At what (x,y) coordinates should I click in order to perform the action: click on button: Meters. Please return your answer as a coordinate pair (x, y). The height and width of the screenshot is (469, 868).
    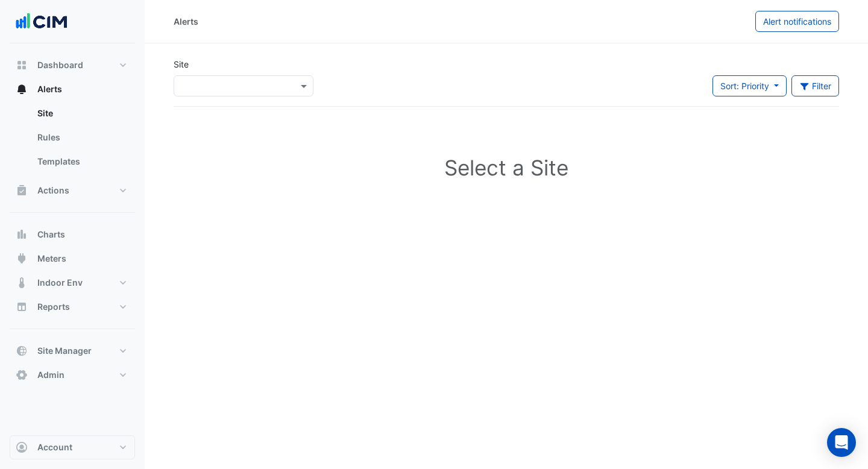
    Looking at the image, I should click on (72, 259).